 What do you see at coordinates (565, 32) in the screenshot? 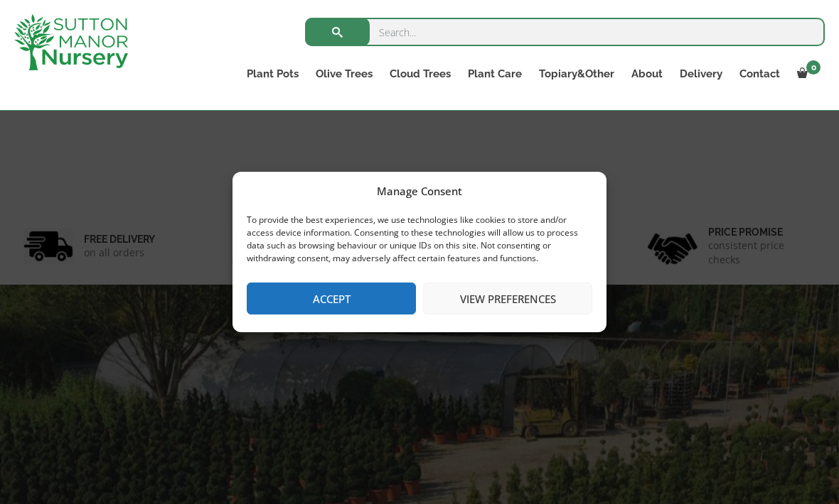
I see `input: Search...` at bounding box center [565, 32].